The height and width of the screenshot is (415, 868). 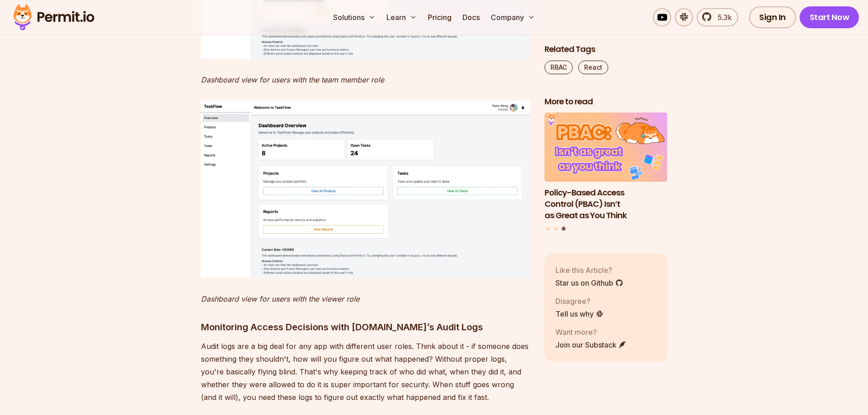 What do you see at coordinates (721, 17) in the screenshot?
I see `span: 5.3k` at bounding box center [721, 17].